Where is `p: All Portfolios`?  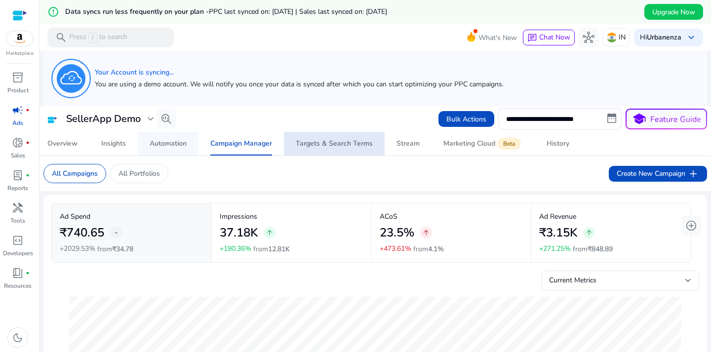 p: All Portfolios is located at coordinates (139, 173).